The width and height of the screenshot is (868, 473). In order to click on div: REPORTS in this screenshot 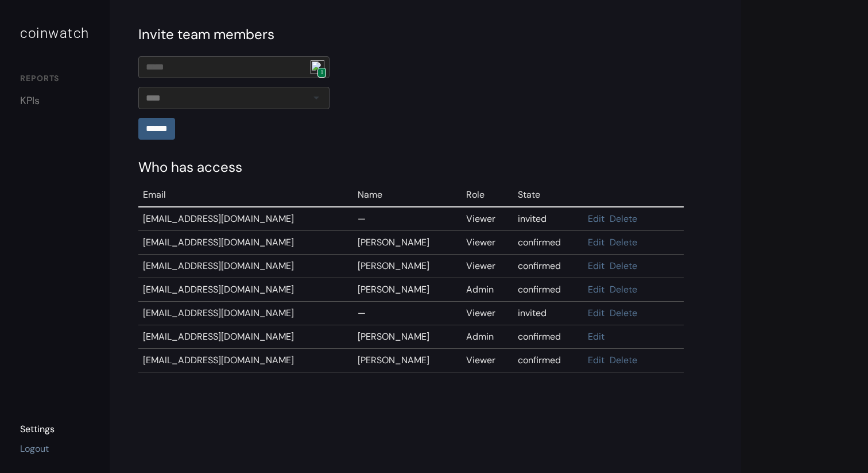, I will do `click(55, 80)`.